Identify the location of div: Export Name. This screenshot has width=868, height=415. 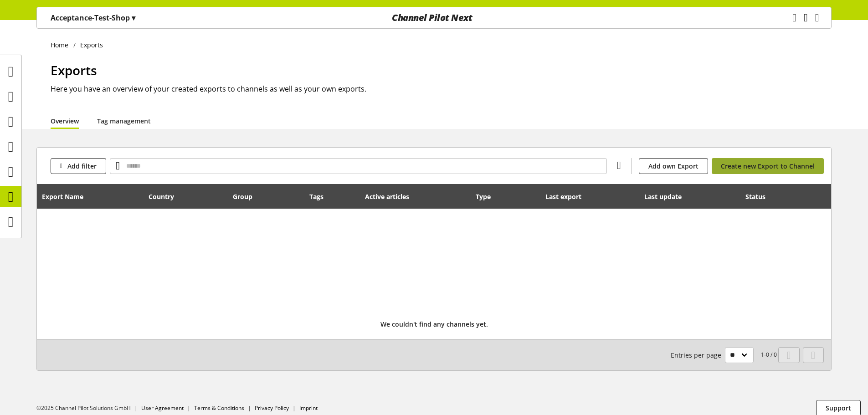
(67, 196).